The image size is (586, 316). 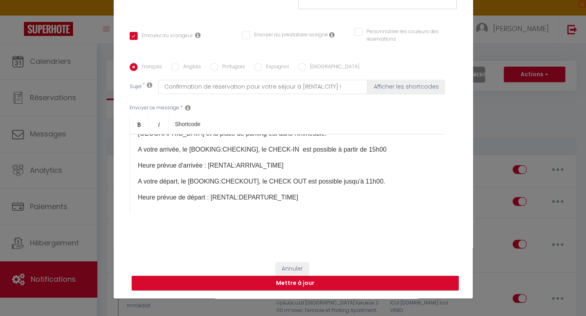 I want to click on button: Mettre à jour, so click(x=295, y=283).